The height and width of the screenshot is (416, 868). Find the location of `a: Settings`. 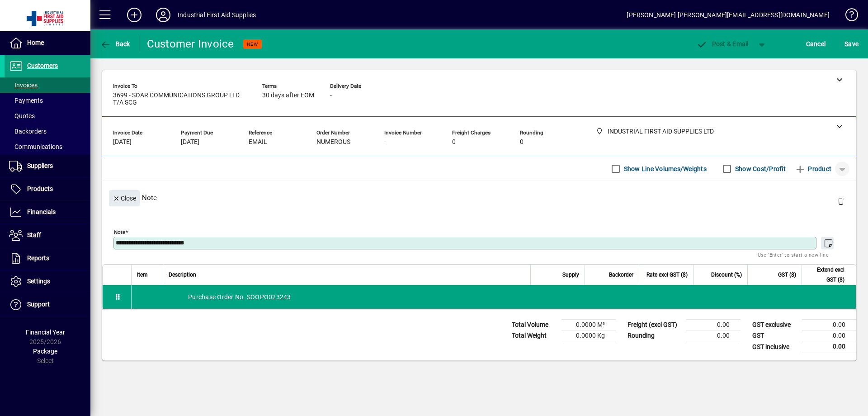

a: Settings is located at coordinates (47, 281).